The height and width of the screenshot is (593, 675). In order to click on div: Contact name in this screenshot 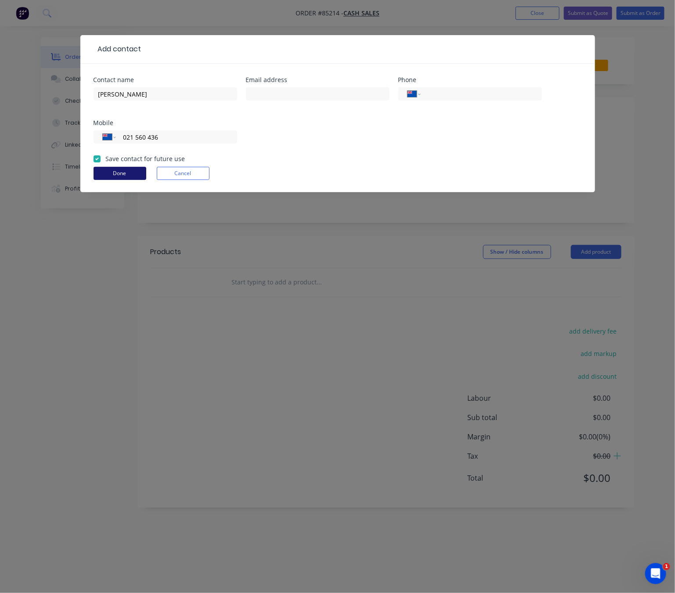, I will do `click(165, 80)`.